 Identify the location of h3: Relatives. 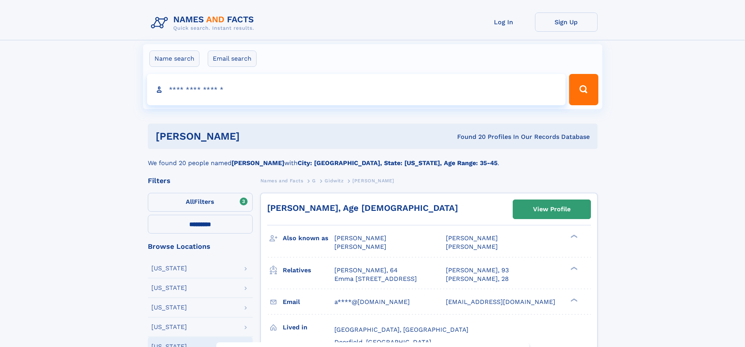
(309, 270).